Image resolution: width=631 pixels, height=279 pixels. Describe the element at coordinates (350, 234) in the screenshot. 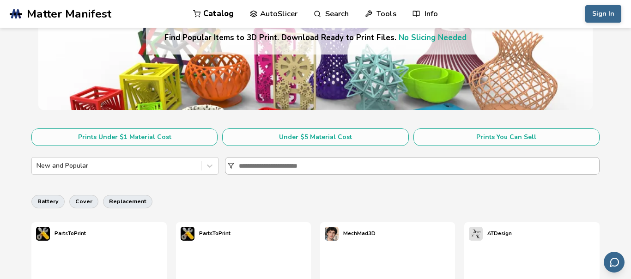

I see `a: MechMad3D's profileMechMad3D` at that location.